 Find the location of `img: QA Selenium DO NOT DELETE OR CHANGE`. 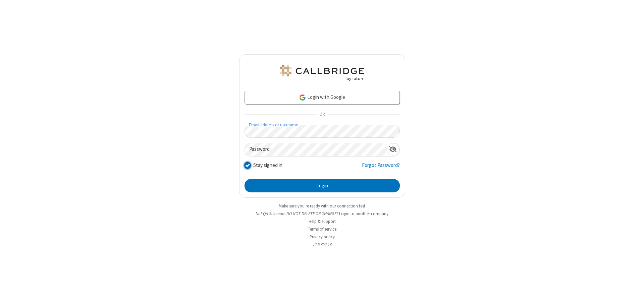

img: QA Selenium DO NOT DELETE OR CHANGE is located at coordinates (322, 73).